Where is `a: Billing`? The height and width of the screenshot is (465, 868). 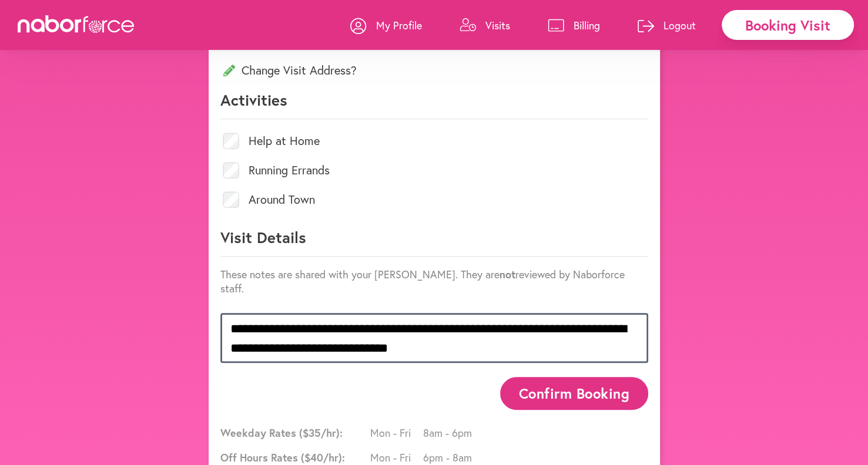 a: Billing is located at coordinates (573, 25).